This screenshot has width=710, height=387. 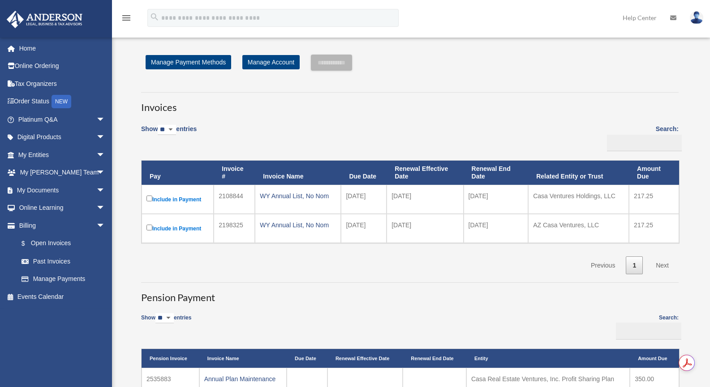 What do you see at coordinates (63, 280) in the screenshot?
I see `a: Manage Payments` at bounding box center [63, 280].